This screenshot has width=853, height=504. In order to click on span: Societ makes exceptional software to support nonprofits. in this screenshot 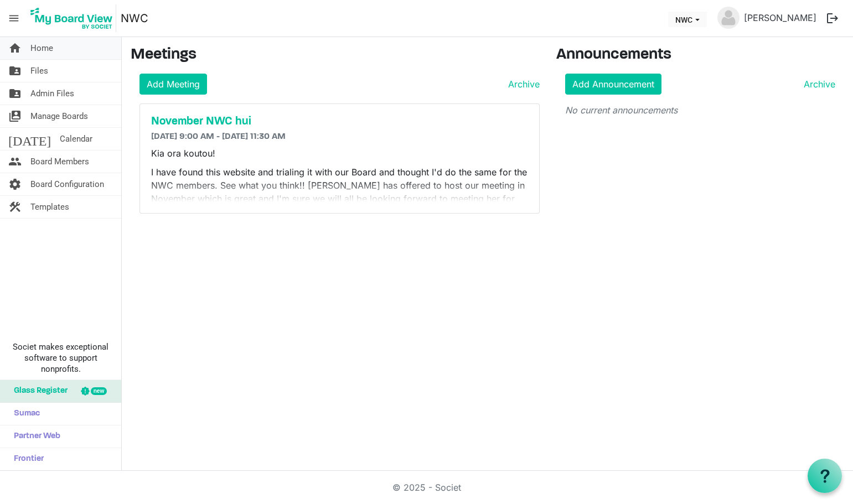, I will do `click(60, 358)`.